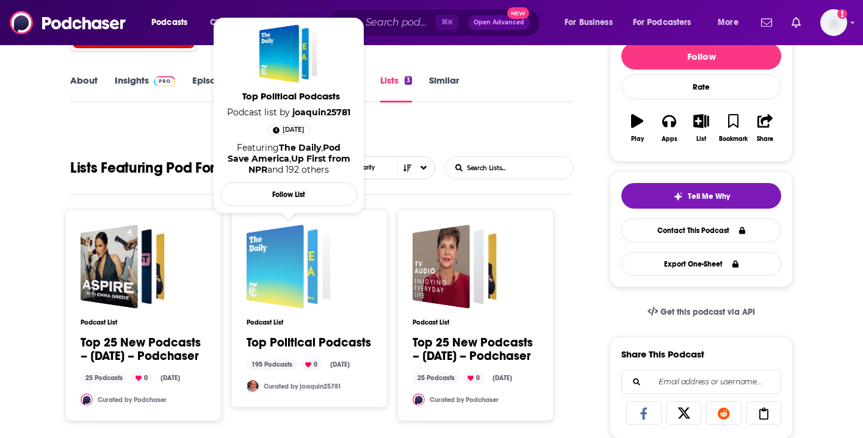  What do you see at coordinates (670, 139) in the screenshot?
I see `div: Apps` at bounding box center [670, 139].